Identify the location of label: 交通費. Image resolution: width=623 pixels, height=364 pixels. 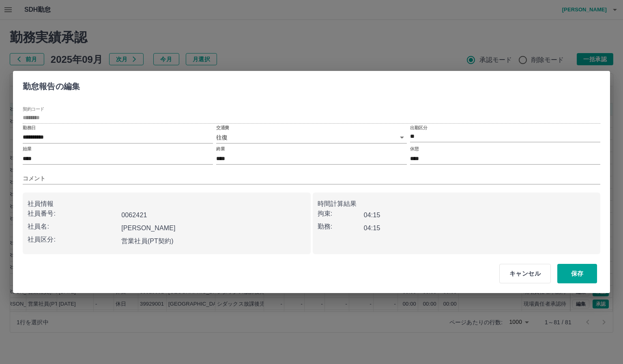
(223, 127).